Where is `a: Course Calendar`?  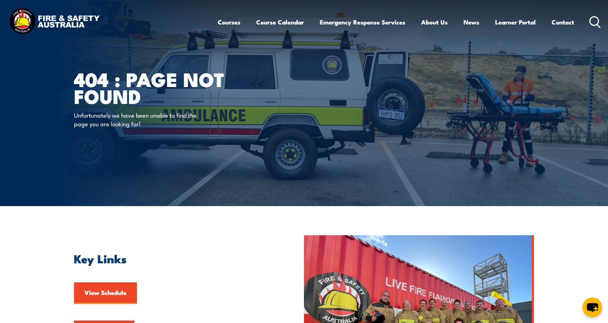 a: Course Calendar is located at coordinates (280, 22).